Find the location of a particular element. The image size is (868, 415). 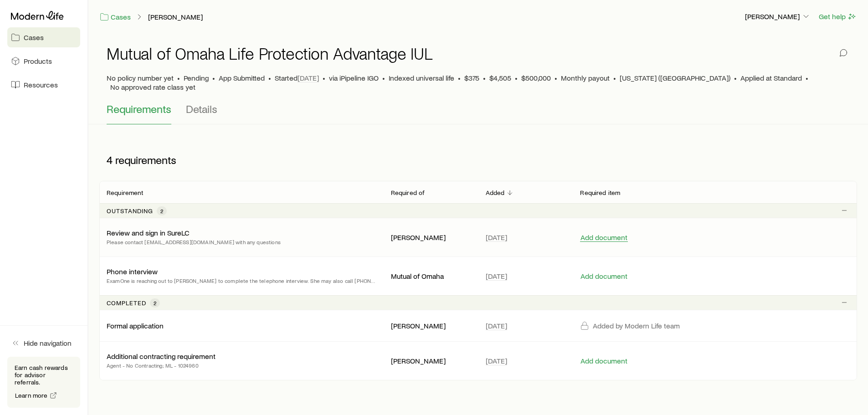

button: Get help is located at coordinates (837, 17).